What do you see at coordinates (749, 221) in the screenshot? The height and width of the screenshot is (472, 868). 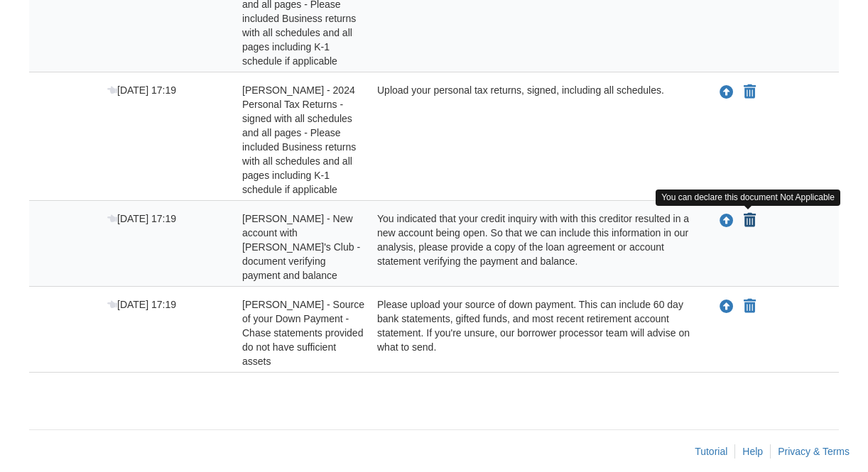 I see `button: Declare Vanessa Rodriquez - New account with Sam's Club - document verifying payment and balance ...` at bounding box center [749, 221].